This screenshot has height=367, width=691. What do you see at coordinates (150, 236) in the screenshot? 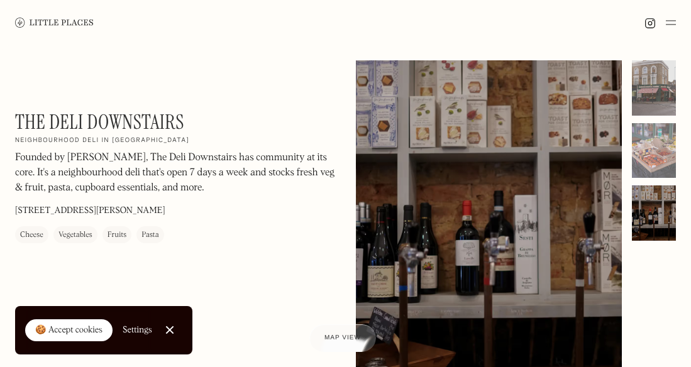
I see `div: Pasta` at bounding box center [150, 236].